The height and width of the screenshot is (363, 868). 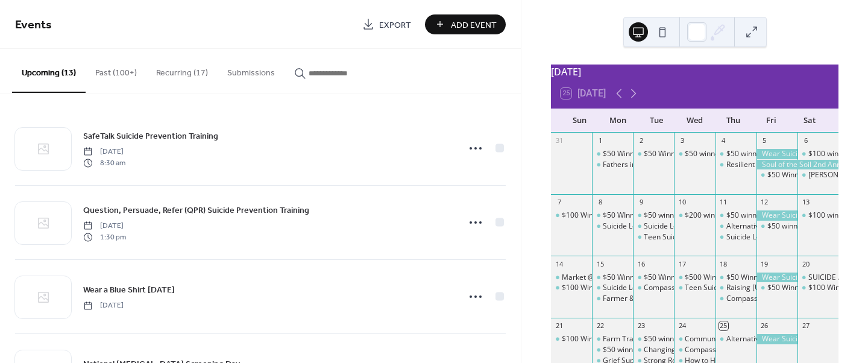 What do you see at coordinates (682, 325) in the screenshot?
I see `div: 24` at bounding box center [682, 325].